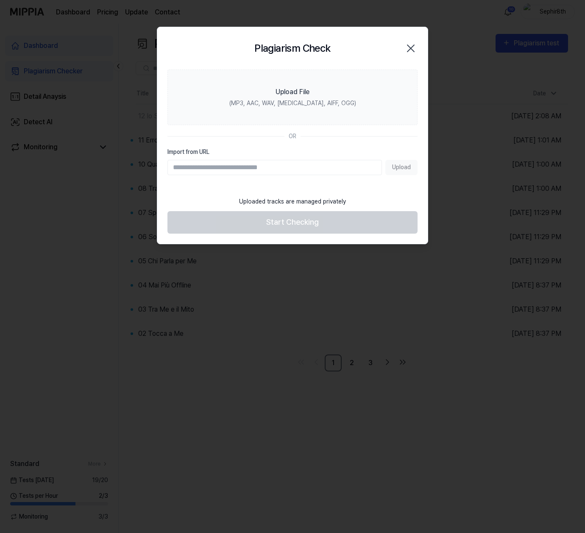 Image resolution: width=585 pixels, height=533 pixels. I want to click on div: Uploaded tracks are managed privately, so click(293, 201).